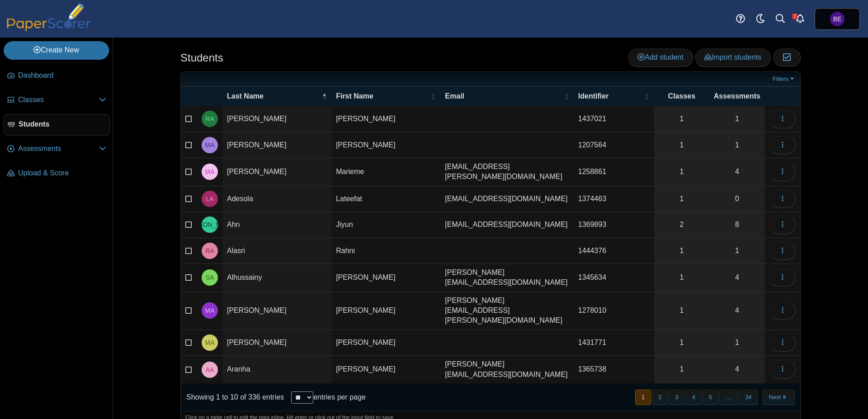 The image size is (868, 419). I want to click on td: 1258861, so click(614, 172).